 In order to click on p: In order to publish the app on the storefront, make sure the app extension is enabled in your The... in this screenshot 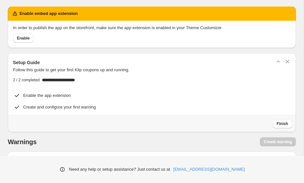, I will do `click(152, 28)`.